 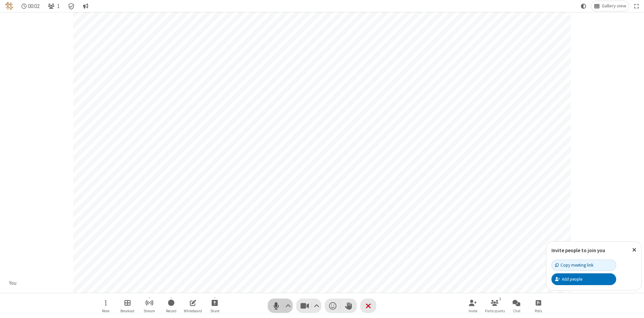 I want to click on button: Invite participants (Alt+I), so click(x=474, y=305).